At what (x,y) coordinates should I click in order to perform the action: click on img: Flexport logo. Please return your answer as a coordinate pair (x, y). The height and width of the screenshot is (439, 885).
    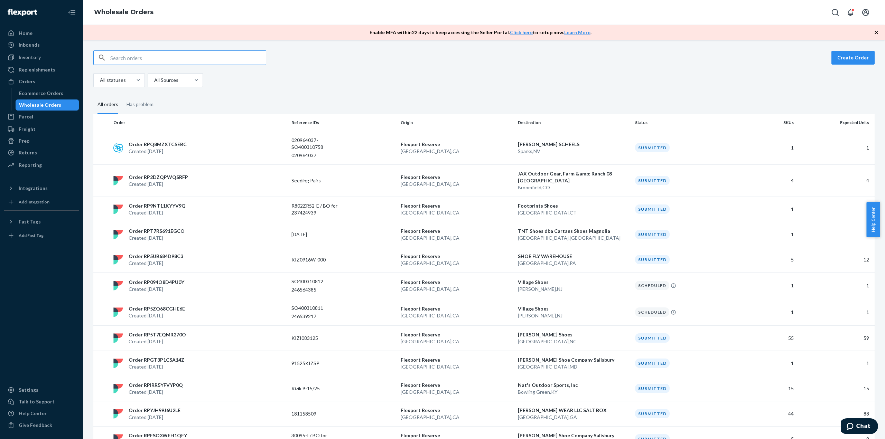
    Looking at the image, I should click on (22, 12).